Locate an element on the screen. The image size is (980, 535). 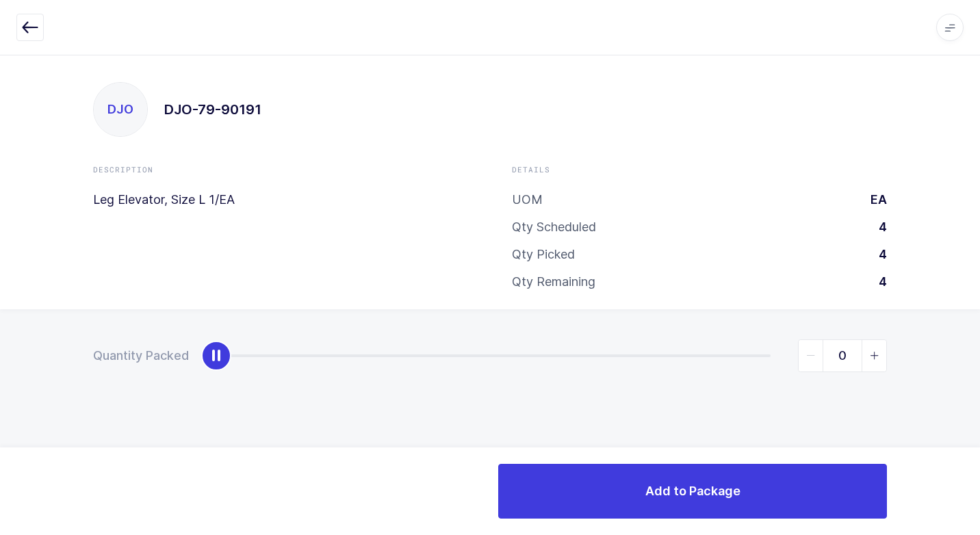
button: Add to Package is located at coordinates (693, 491).